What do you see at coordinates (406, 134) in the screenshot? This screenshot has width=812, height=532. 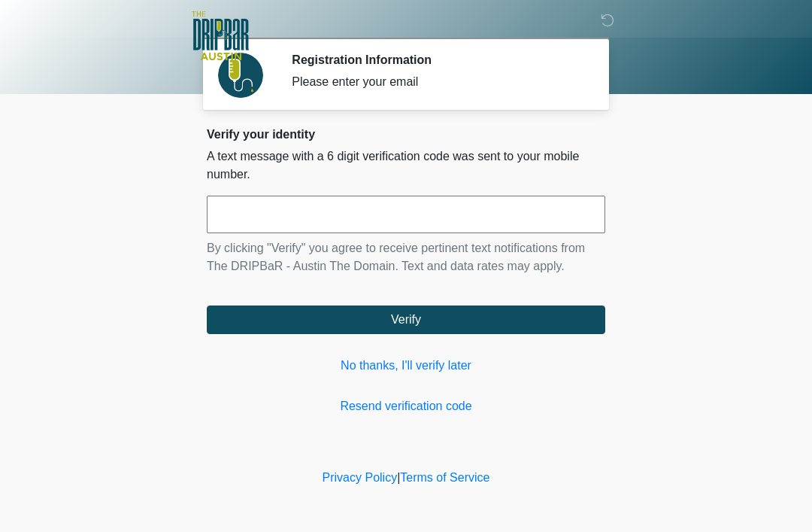 I see `h2: Verify your identity` at bounding box center [406, 134].